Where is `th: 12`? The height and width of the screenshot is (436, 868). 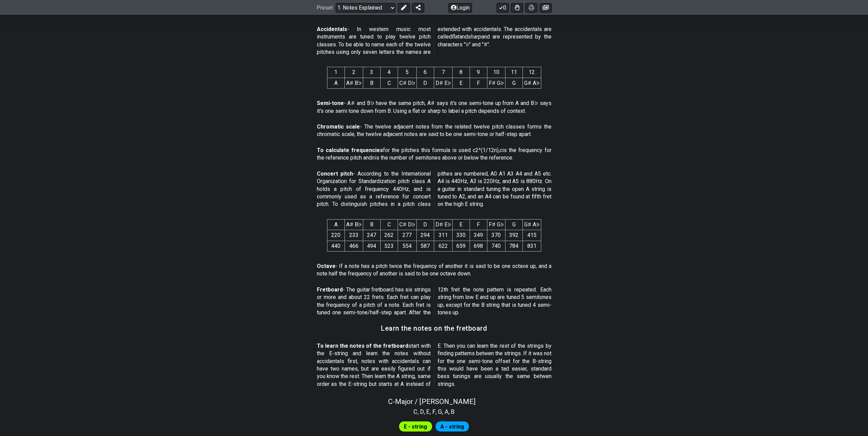
th: 12 is located at coordinates (532, 72).